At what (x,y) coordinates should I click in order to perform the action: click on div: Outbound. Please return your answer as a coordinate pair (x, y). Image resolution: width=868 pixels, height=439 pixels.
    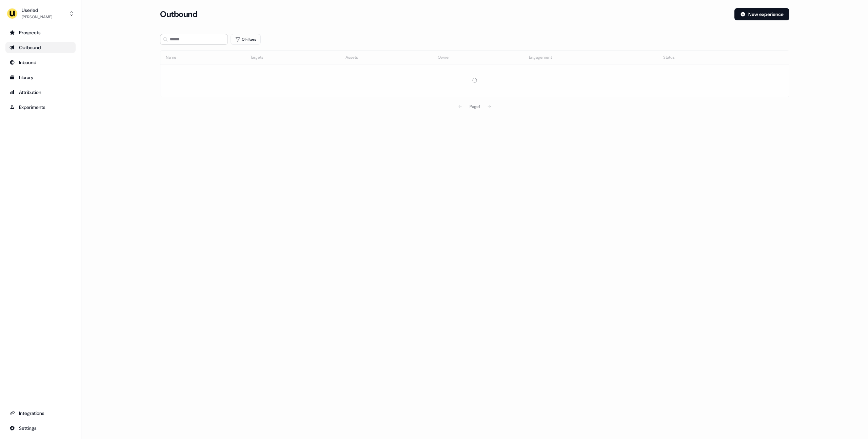
    Looking at the image, I should click on (41, 47).